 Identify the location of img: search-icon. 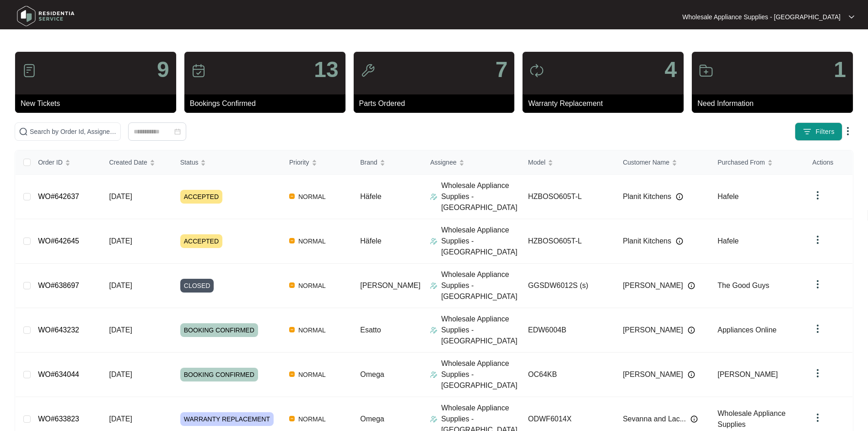
(24, 132).